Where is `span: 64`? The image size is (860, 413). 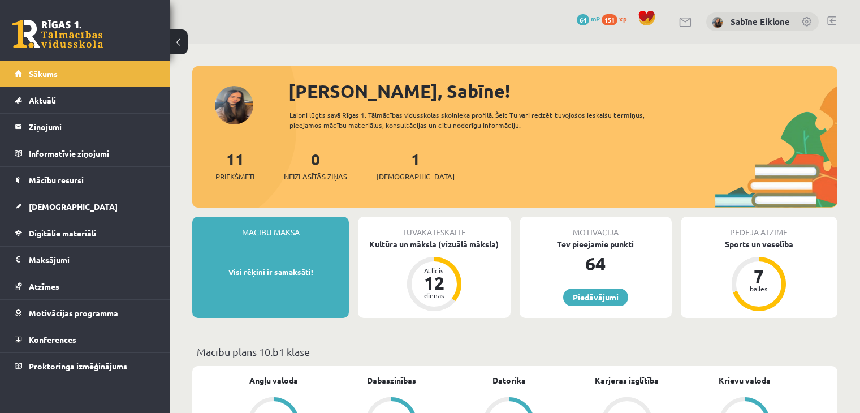
span: 64 is located at coordinates (583, 20).